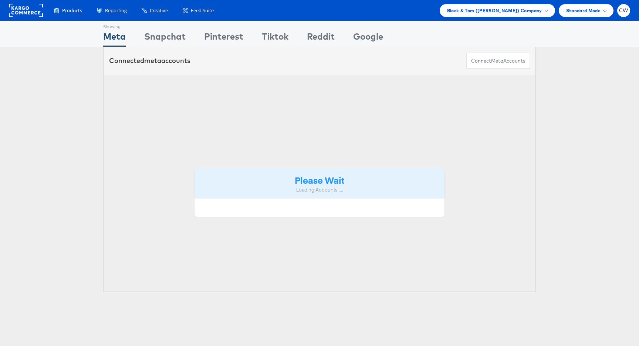 The width and height of the screenshot is (639, 346). What do you see at coordinates (320, 189) in the screenshot?
I see `div: Loading Accounts ....` at bounding box center [320, 189].